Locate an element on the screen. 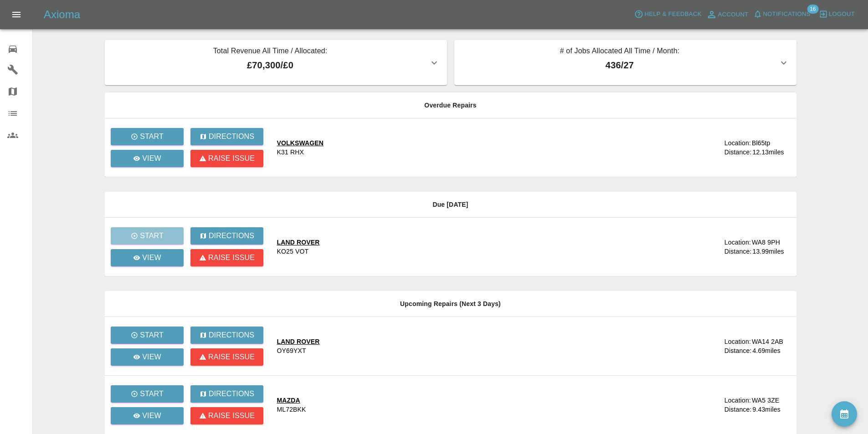 This screenshot has width=868, height=434. div: K31 RHX is located at coordinates (290, 152).